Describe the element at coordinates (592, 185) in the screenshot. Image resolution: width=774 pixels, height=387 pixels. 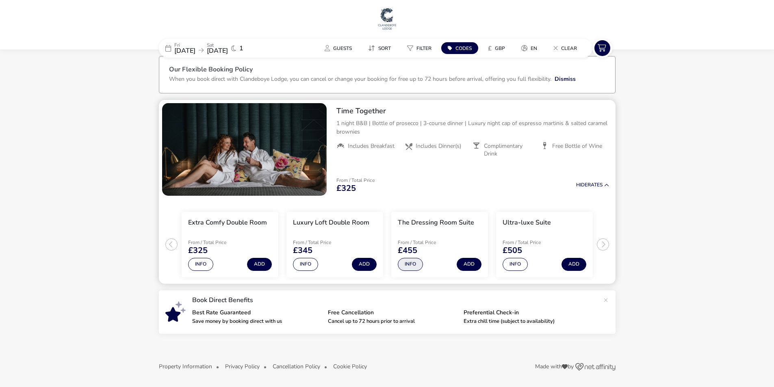
I see `button: HideRates` at that location.